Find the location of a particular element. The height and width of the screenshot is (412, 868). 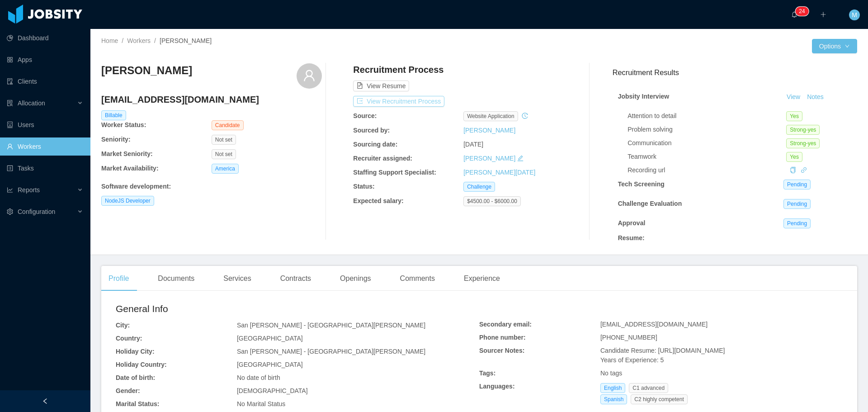

a: icon: auditClients is located at coordinates (45, 81).